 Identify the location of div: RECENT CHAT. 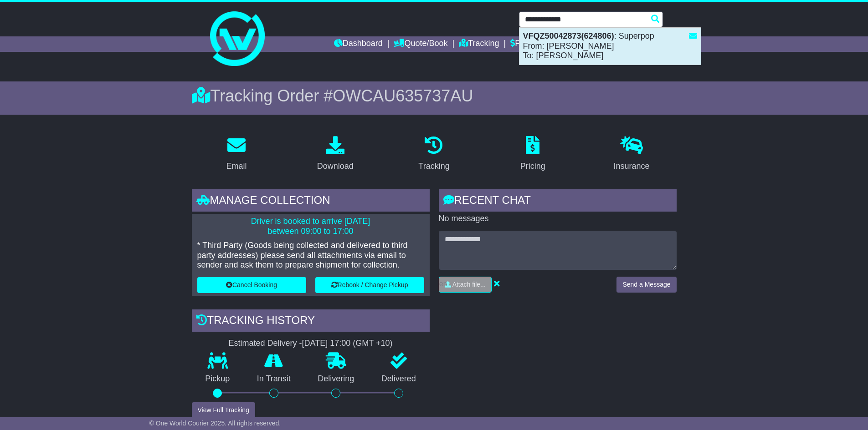
(558, 202).